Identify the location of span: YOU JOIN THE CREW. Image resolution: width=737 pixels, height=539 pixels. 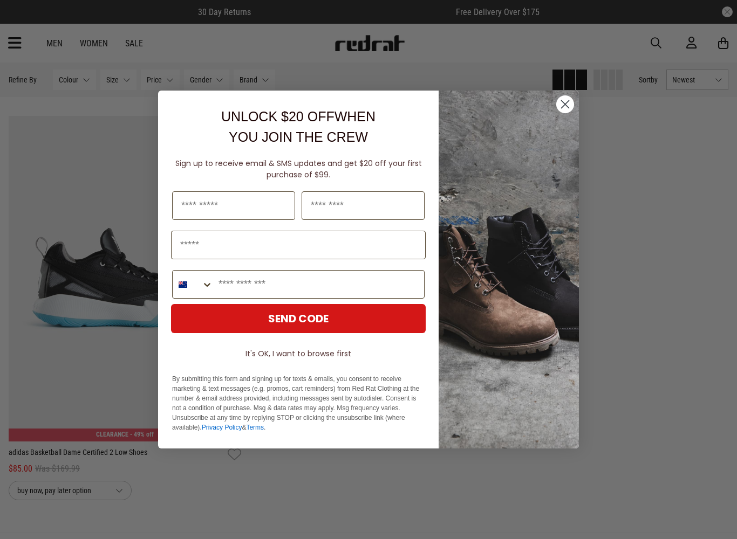
(298, 137).